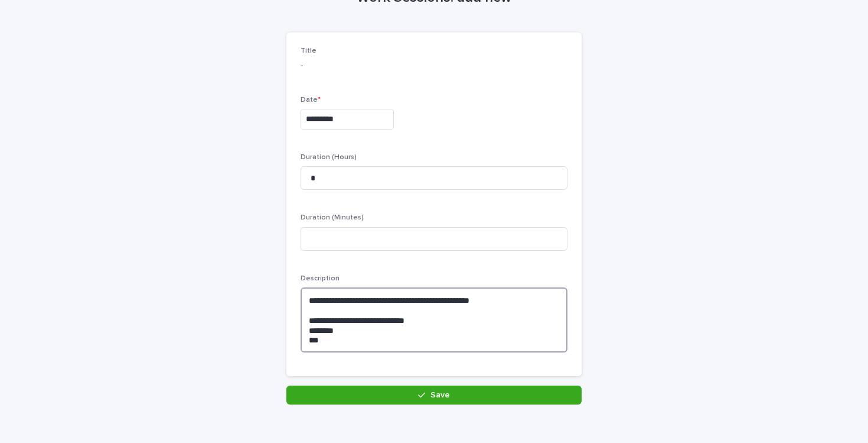 Image resolution: width=868 pixels, height=443 pixels. What do you see at coordinates (332, 218) in the screenshot?
I see `span: Duration (Minutes)` at bounding box center [332, 218].